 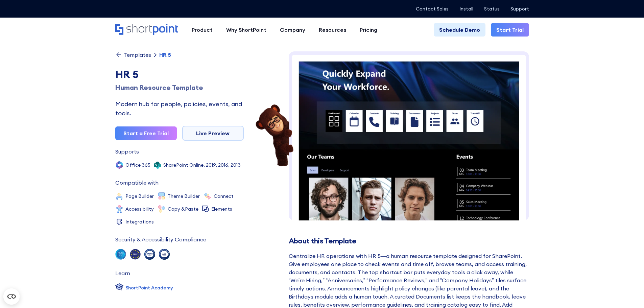 What do you see at coordinates (146, 133) in the screenshot?
I see `a: Start a Free Trial` at bounding box center [146, 133].